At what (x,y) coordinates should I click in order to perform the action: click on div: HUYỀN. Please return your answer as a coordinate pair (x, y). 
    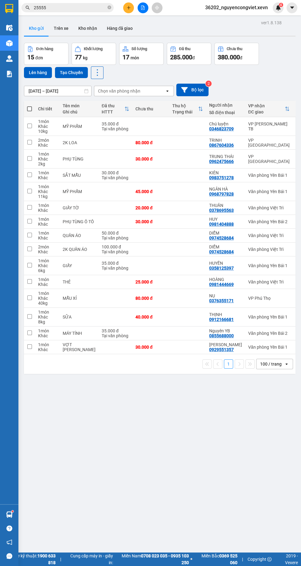
    Looking at the image, I should click on (226, 263).